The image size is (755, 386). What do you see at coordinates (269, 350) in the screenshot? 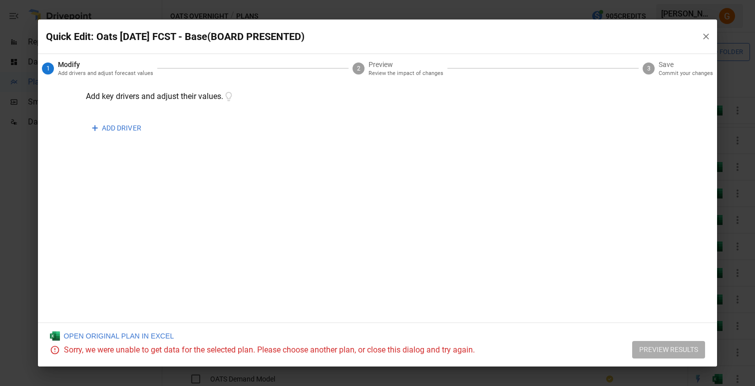
I see `p: Sorry, we were unable to get data for the selected plan. Please choose another plan, or close thi...` at bounding box center [269, 350].